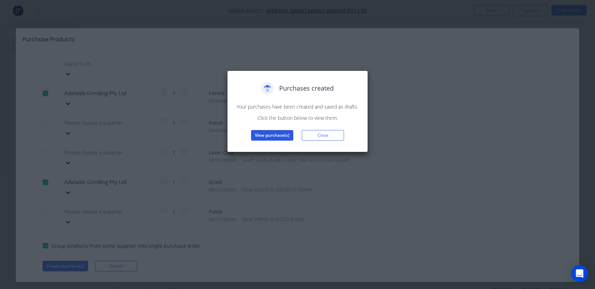 The image size is (595, 289). I want to click on p: Click the button below to view them., so click(297, 118).